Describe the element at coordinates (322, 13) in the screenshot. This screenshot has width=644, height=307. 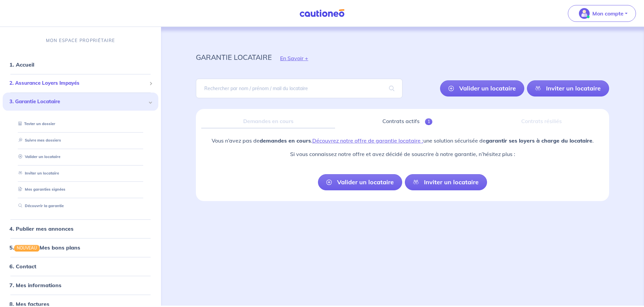
I see `img: Cautioneo` at that location.